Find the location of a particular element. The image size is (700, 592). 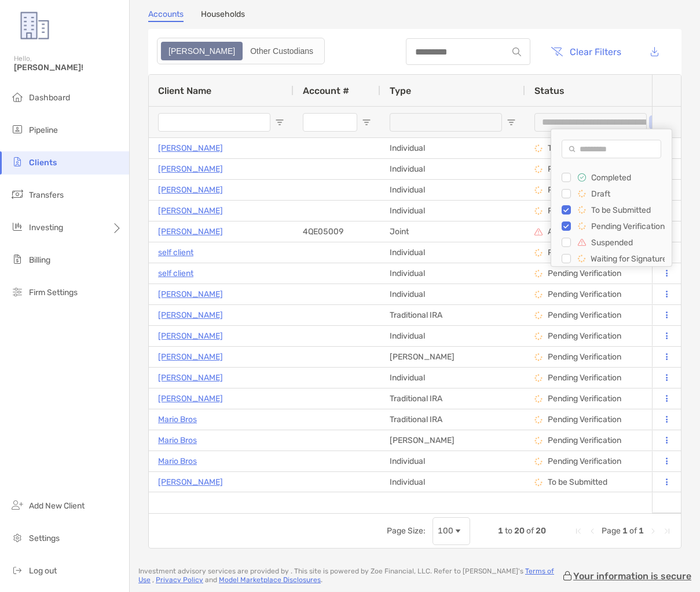

a: self client is located at coordinates (176, 273).